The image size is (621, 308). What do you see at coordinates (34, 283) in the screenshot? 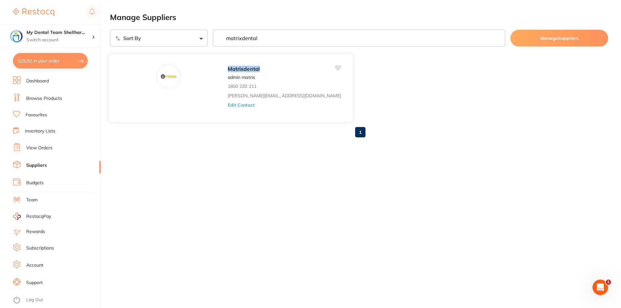
I see `a: Support` at bounding box center [34, 283].